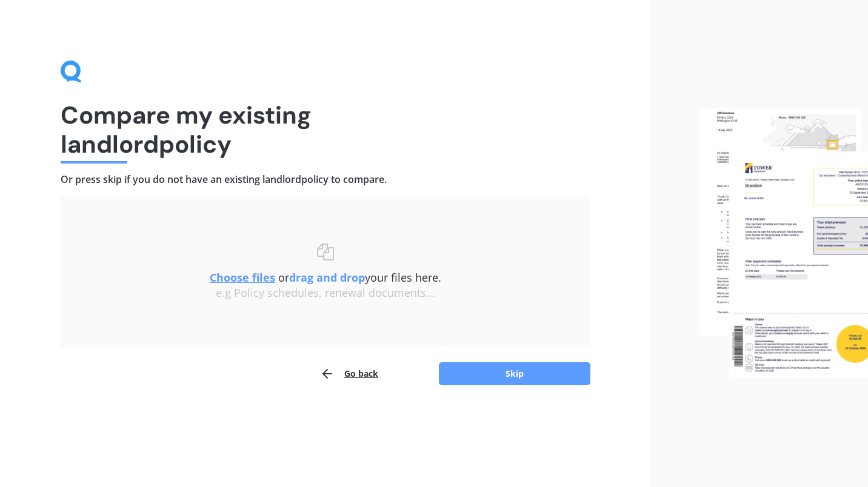 The height and width of the screenshot is (487, 868). I want to click on u: Choose files, so click(242, 277).